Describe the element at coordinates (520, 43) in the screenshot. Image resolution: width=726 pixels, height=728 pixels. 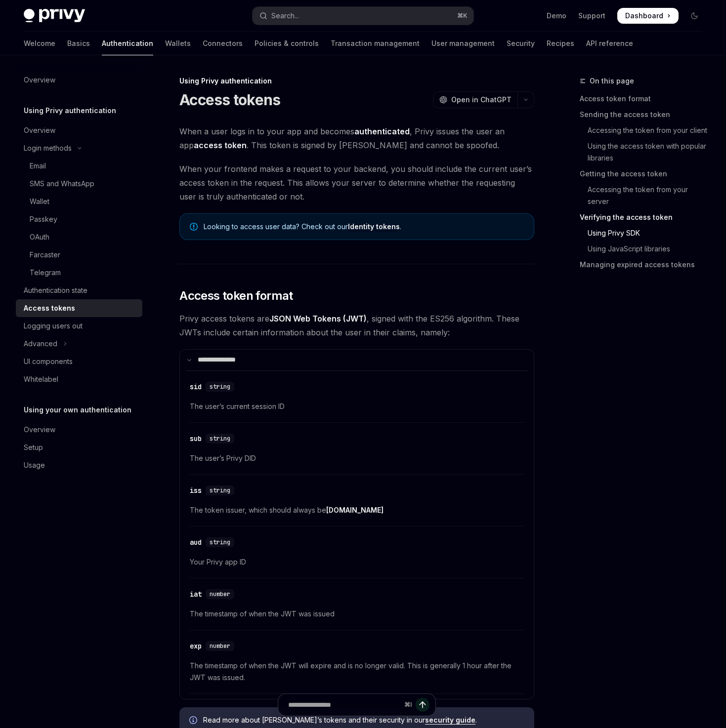
I see `a: Security` at that location.